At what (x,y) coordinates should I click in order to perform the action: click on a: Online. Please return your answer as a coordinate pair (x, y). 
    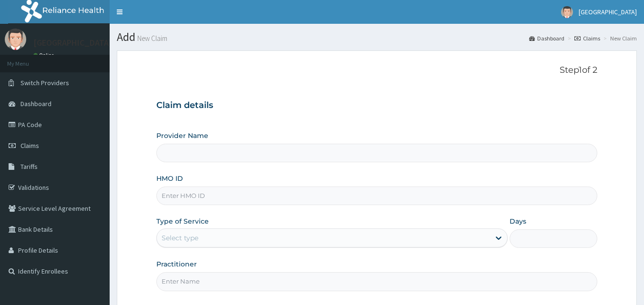
    Looking at the image, I should click on (44, 55).